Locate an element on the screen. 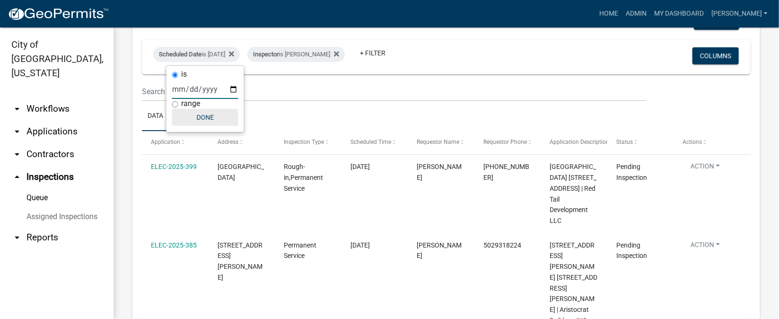 This screenshot has width=779, height=319. button: Columns is located at coordinates (716, 56).